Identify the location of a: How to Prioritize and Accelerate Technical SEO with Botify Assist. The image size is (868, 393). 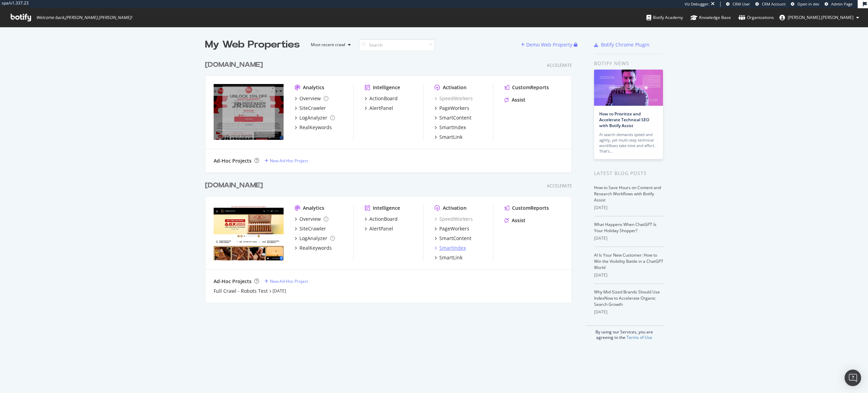
(624, 119).